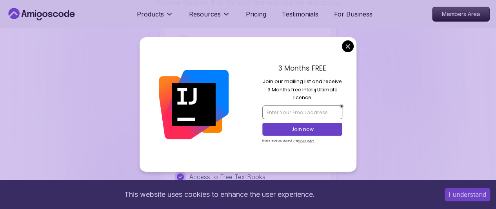 This screenshot has height=209, width=496. What do you see at coordinates (217, 43) in the screenshot?
I see `h2: Free Plan` at bounding box center [217, 43].